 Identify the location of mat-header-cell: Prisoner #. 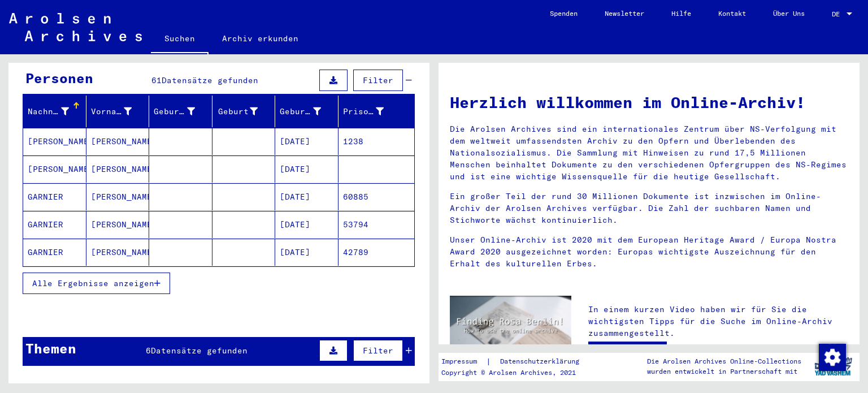
(376, 111).